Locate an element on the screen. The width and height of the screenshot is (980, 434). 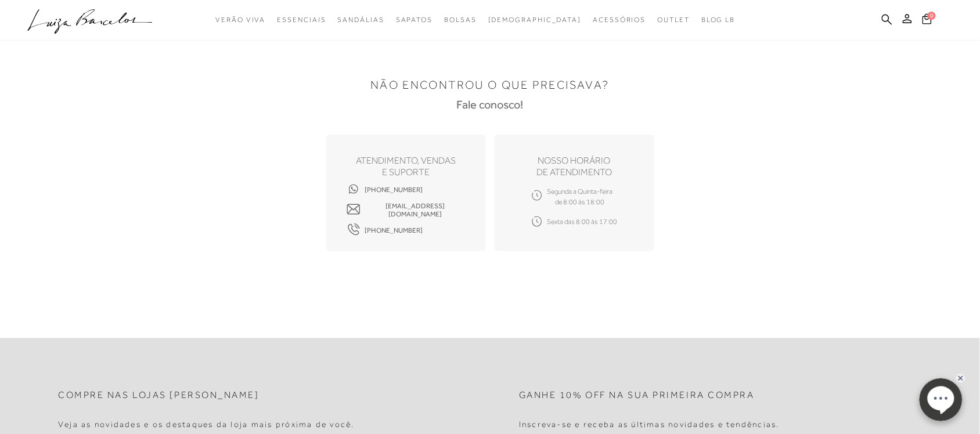
h4: Inscreva-se e receba as últimas novidades e tendências. is located at coordinates (649, 425).